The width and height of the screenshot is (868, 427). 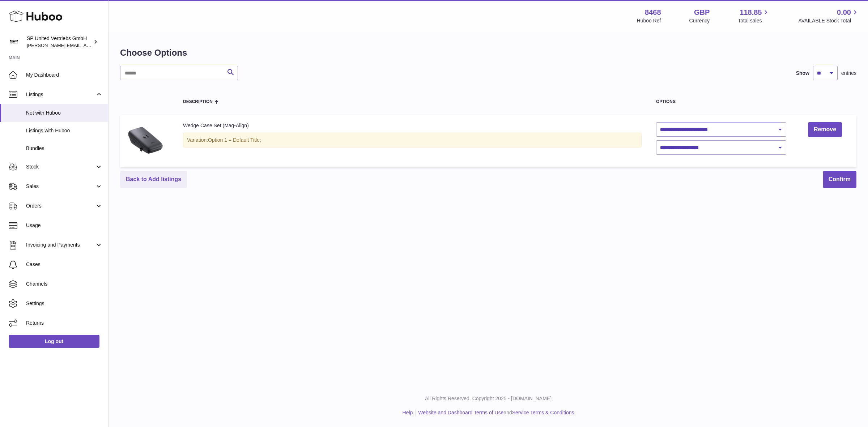 What do you see at coordinates (802, 73) in the screenshot?
I see `label: Show` at bounding box center [802, 73].